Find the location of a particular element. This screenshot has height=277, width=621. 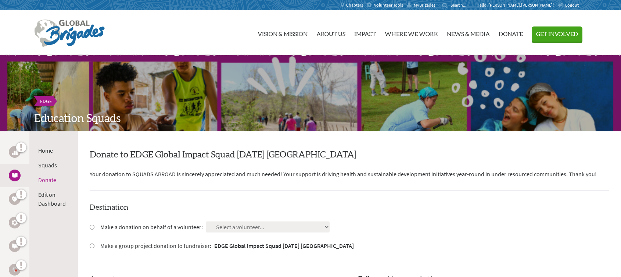

div: Health is located at coordinates (15, 199).